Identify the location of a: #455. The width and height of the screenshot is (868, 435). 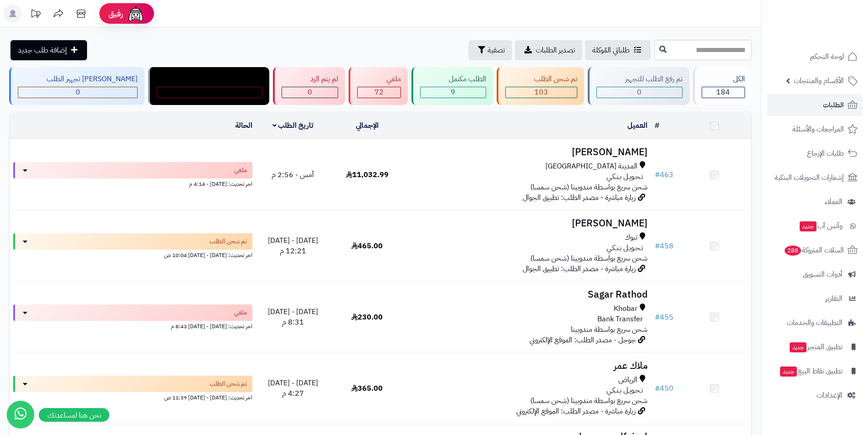
(664, 317).